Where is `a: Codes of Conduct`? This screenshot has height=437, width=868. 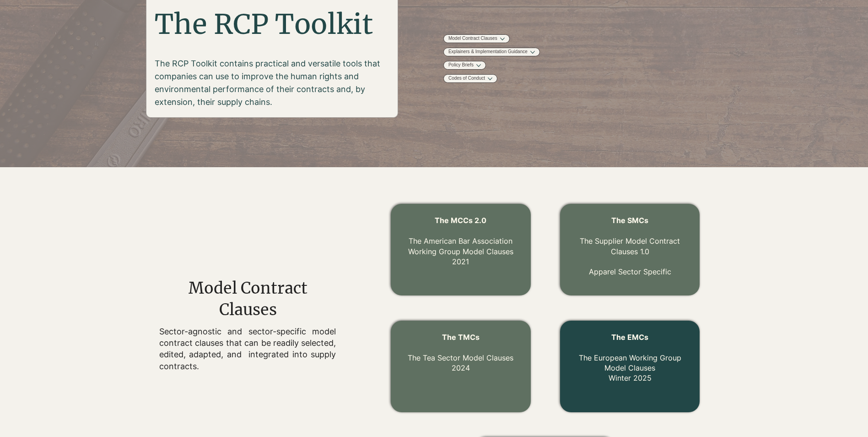
a: Codes of Conduct is located at coordinates (467, 78).